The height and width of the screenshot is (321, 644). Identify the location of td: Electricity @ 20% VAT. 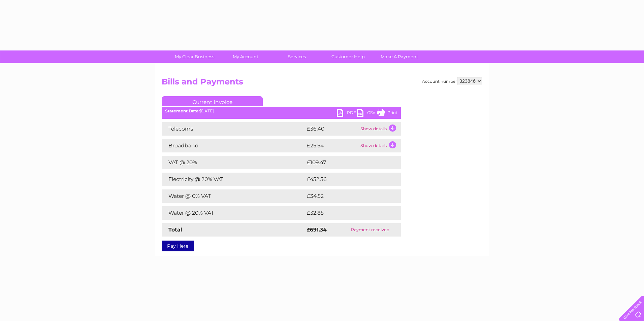
(233, 179).